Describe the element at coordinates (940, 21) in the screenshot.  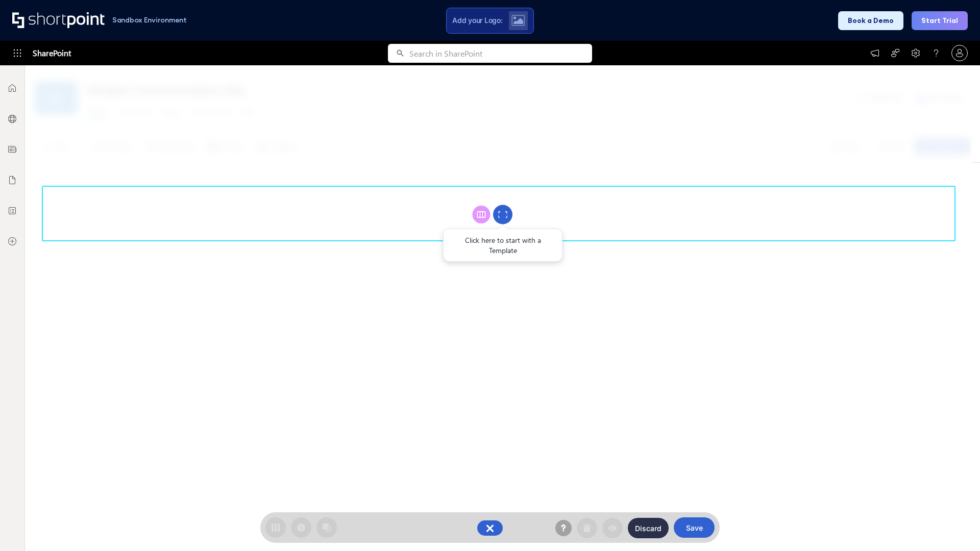
I see `button: Start Trial` at that location.